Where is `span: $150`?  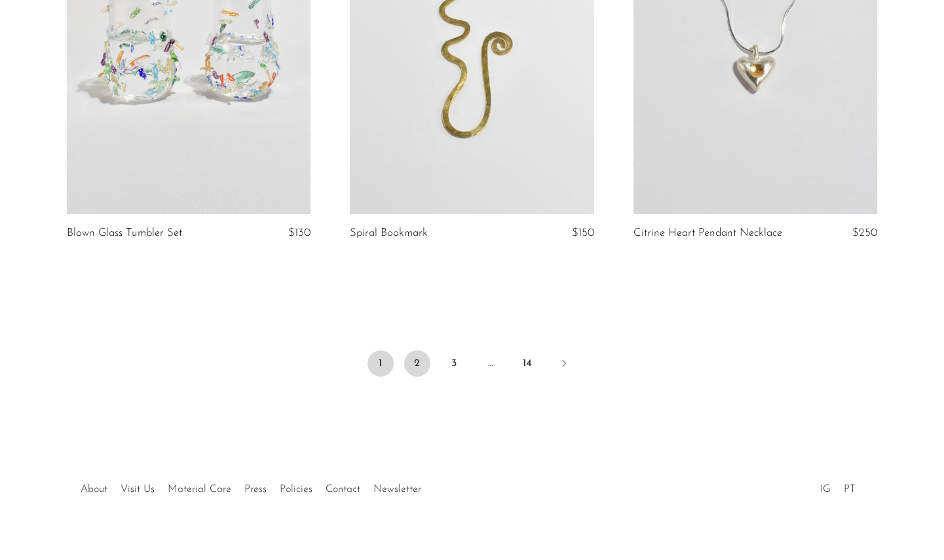
span: $150 is located at coordinates (583, 233).